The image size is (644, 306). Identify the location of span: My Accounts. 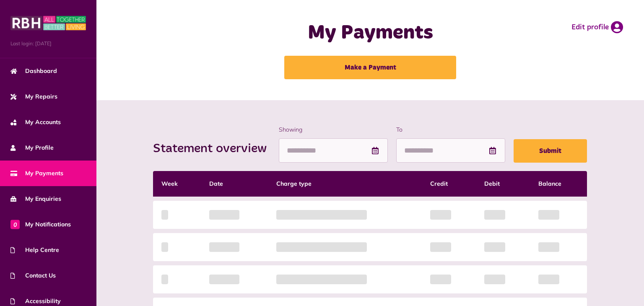
(36, 122).